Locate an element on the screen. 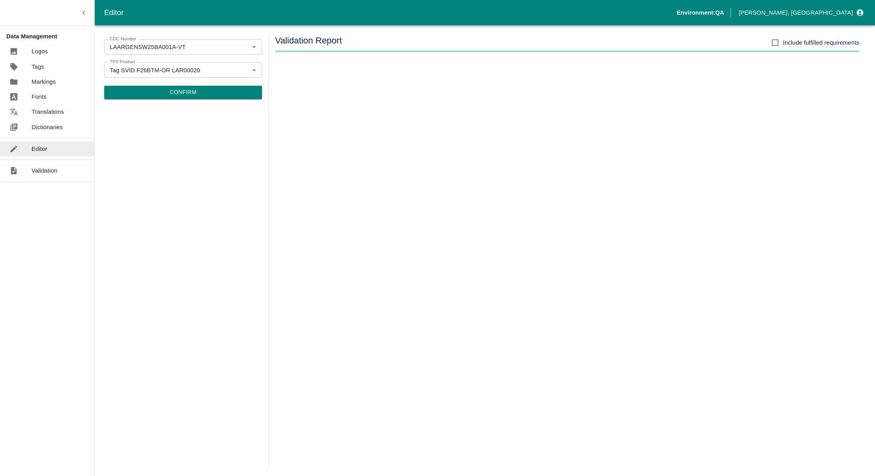 The image size is (875, 476). button: Confirm is located at coordinates (183, 92).